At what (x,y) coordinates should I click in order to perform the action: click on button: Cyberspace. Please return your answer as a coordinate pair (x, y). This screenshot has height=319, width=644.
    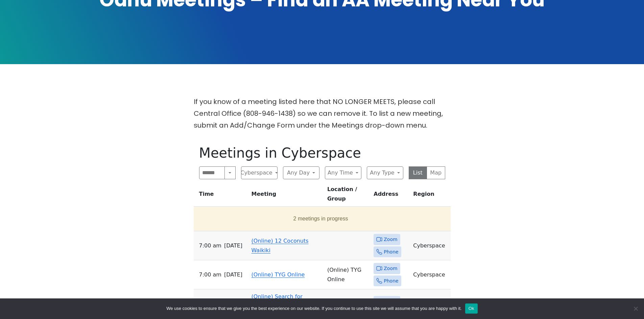
    Looking at the image, I should click on (259, 173).